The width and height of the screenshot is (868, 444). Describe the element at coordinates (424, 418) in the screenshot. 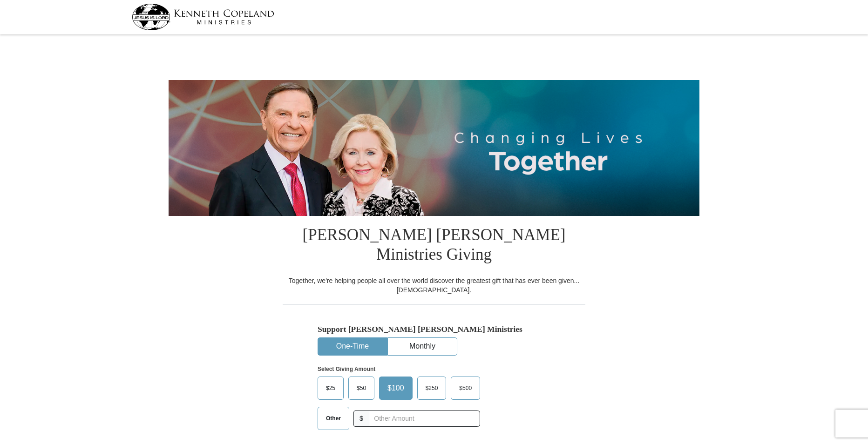

I see `input: Other Amount` at that location.